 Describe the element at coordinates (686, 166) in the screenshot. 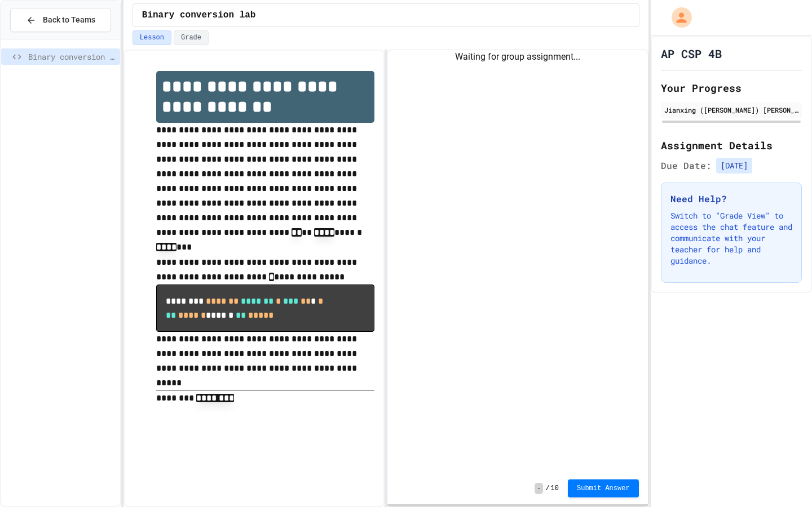

I see `span: Due Date:` at that location.